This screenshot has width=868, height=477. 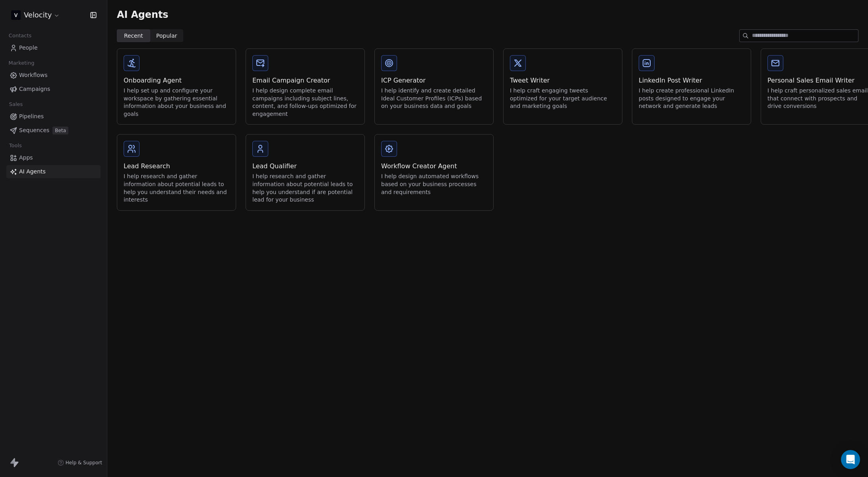 I want to click on a: Pipelines, so click(x=53, y=116).